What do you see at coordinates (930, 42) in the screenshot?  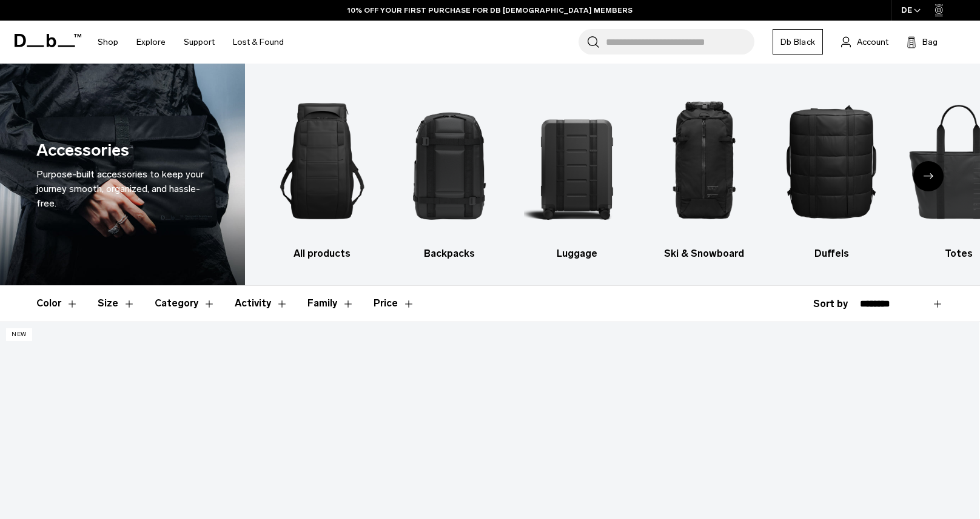 I see `span: Bag` at bounding box center [930, 42].